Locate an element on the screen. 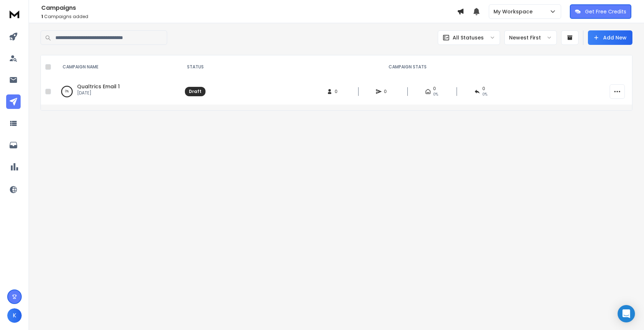  button: Newest First is located at coordinates (530, 38).